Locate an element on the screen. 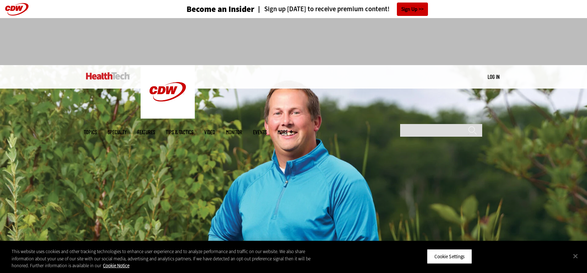 The width and height of the screenshot is (587, 273). a: CDW is located at coordinates (168, 116).